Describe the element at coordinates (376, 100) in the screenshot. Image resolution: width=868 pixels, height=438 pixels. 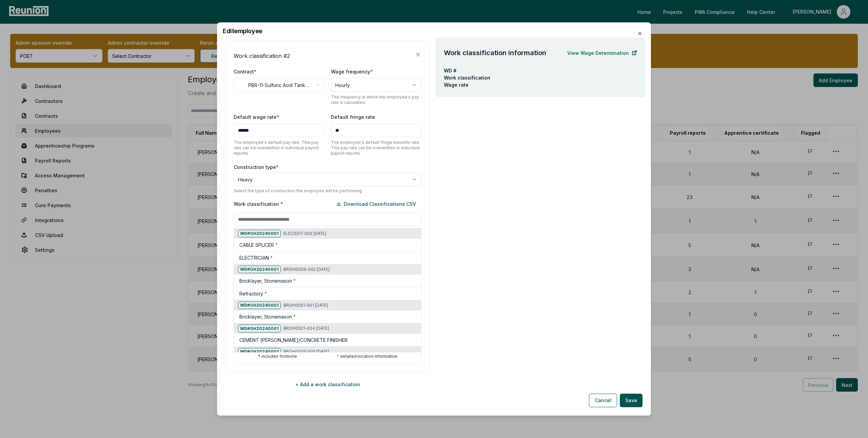
I see `p: The frequency at which the employee's pay rate is calculated.` at that location.